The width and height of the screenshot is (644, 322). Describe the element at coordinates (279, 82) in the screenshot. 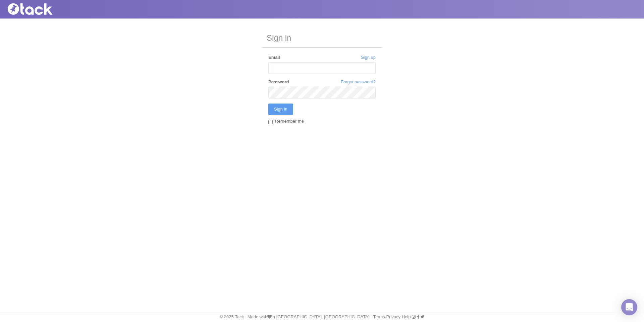

I see `label: Password` at that location.